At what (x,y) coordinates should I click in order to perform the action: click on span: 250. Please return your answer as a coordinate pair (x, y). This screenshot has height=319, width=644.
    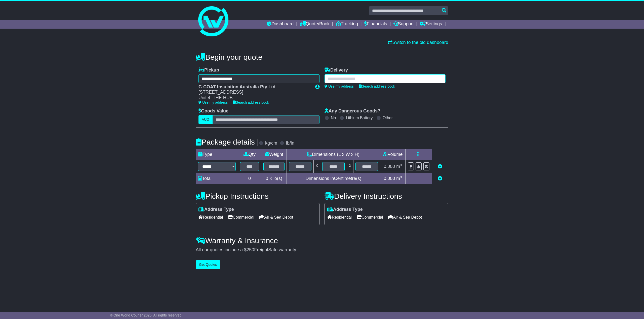
    Looking at the image, I should click on (251, 250).